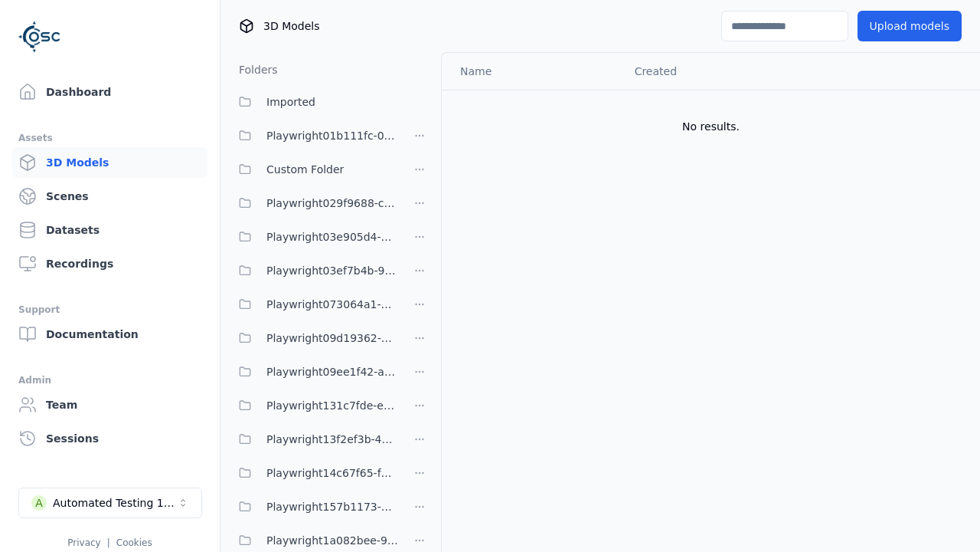  What do you see at coordinates (84, 542) in the screenshot?
I see `a: Privacy` at bounding box center [84, 542].